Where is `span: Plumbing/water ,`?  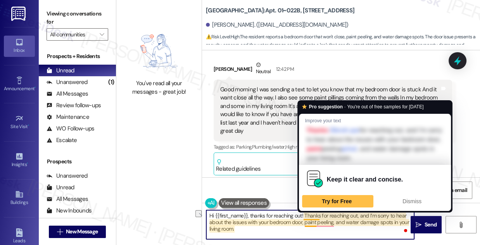 span: Plumbing/water , is located at coordinates (268, 147).